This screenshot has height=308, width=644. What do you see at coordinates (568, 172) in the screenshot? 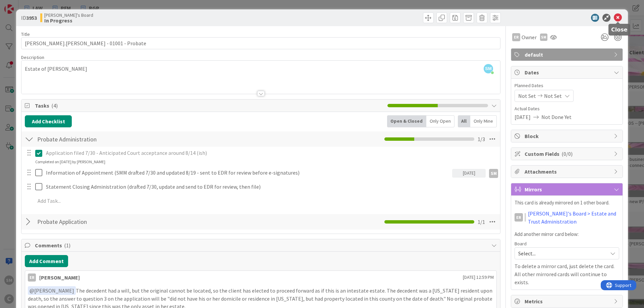
I see `span: Attachments` at bounding box center [568, 172].